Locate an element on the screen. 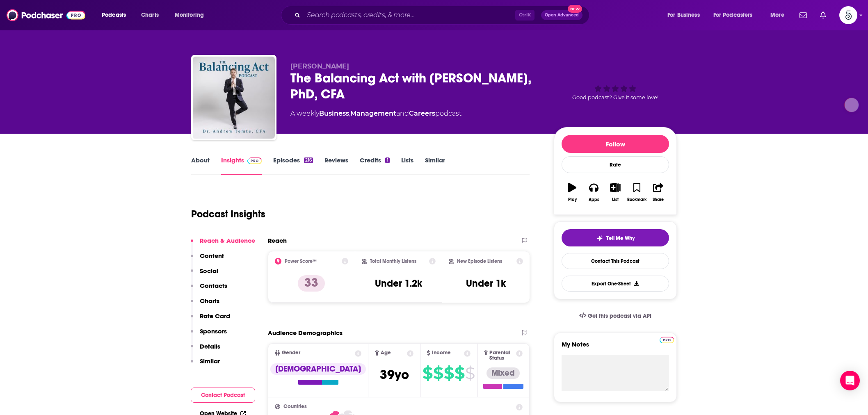  span: More is located at coordinates (778, 16).